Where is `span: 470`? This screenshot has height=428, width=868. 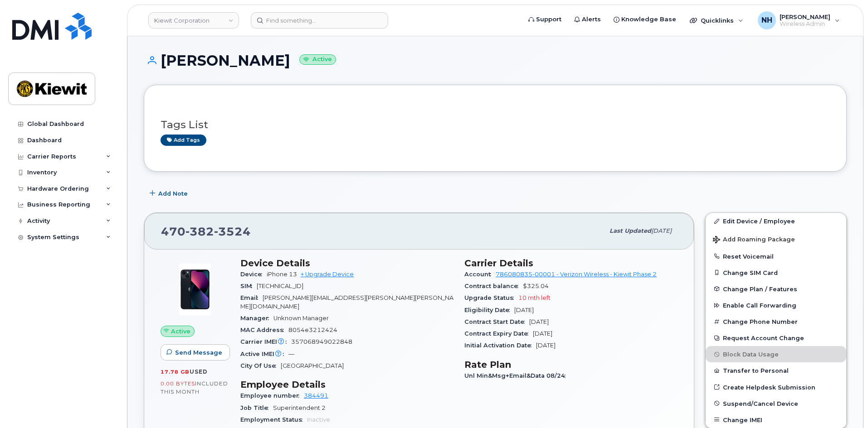
span: 470 is located at coordinates (206, 232).